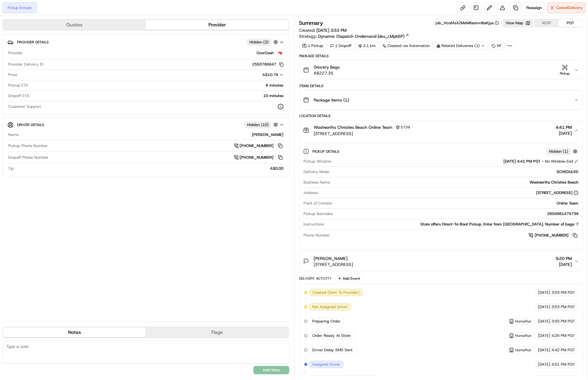 This screenshot has height=380, width=588. Describe the element at coordinates (146, 124) in the screenshot. I see `button: Driver DetailsHidden (10)` at that location.